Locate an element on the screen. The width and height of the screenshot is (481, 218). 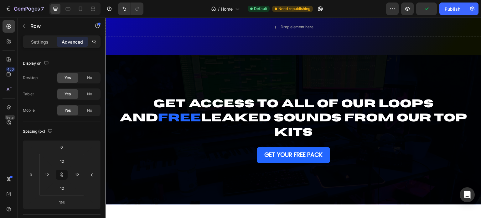
strong: LEAKED SOUNDS FROM OUR TOP KITS is located at coordinates (229, 107).